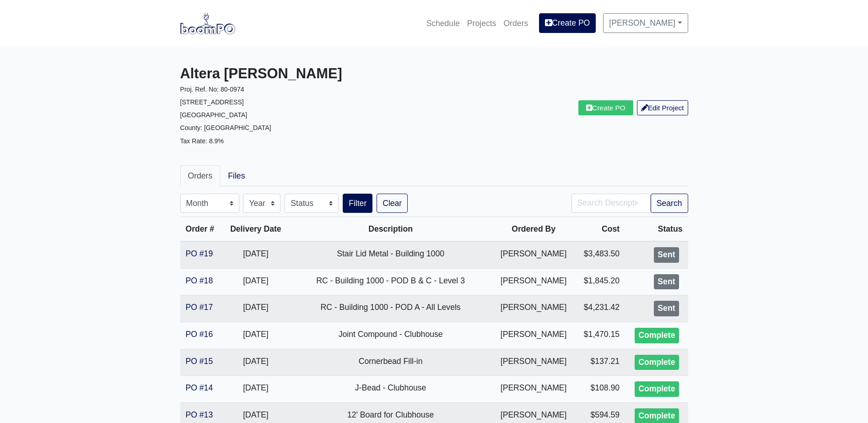 This screenshot has width=868, height=423. What do you see at coordinates (669, 203) in the screenshot?
I see `button: Search` at bounding box center [669, 203].